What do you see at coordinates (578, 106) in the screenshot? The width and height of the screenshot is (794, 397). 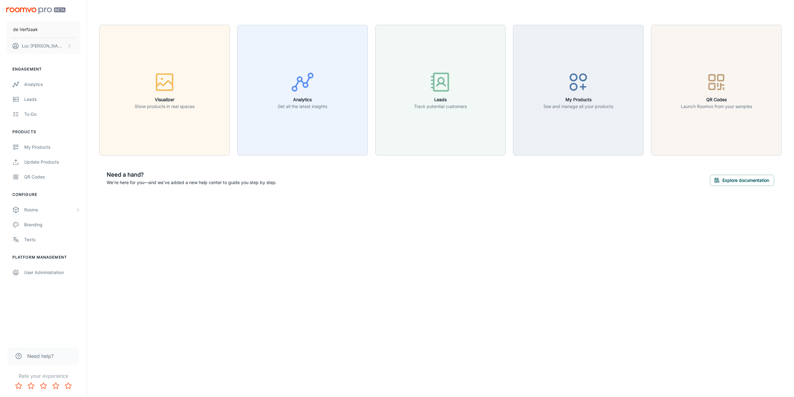 I see `p: See and manage all your products` at bounding box center [578, 106].